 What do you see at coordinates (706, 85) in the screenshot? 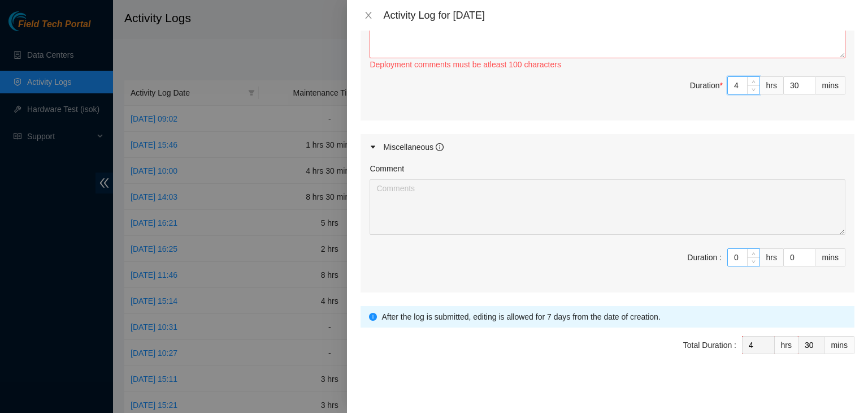
I see `div: Duration` at bounding box center [706, 85].